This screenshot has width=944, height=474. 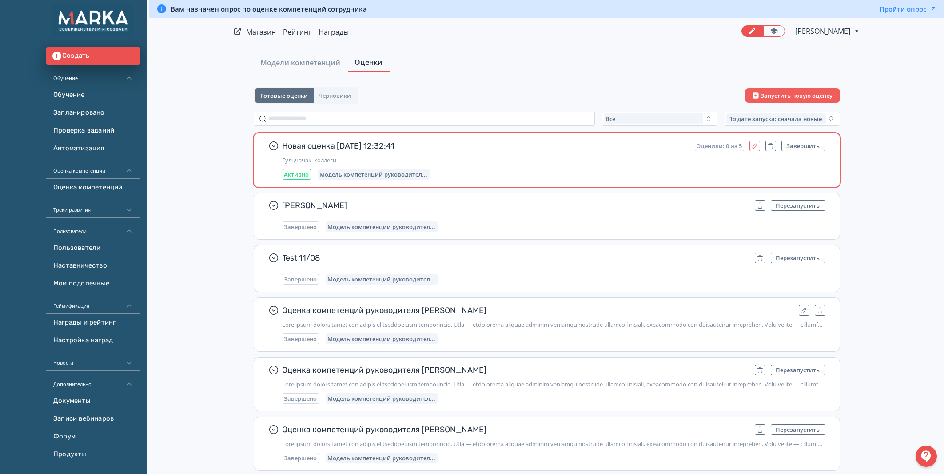 What do you see at coordinates (611, 119) in the screenshot?
I see `span: Все` at bounding box center [611, 119].